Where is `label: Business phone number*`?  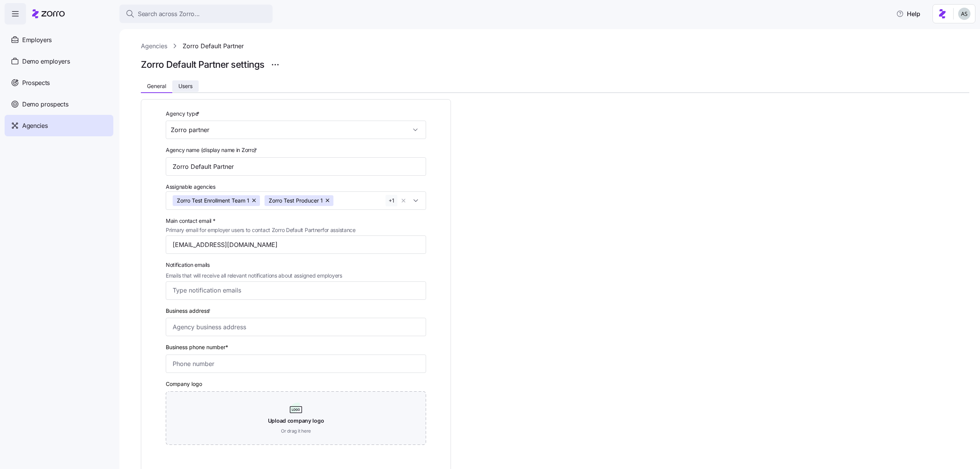
label: Business phone number* is located at coordinates (197, 347).